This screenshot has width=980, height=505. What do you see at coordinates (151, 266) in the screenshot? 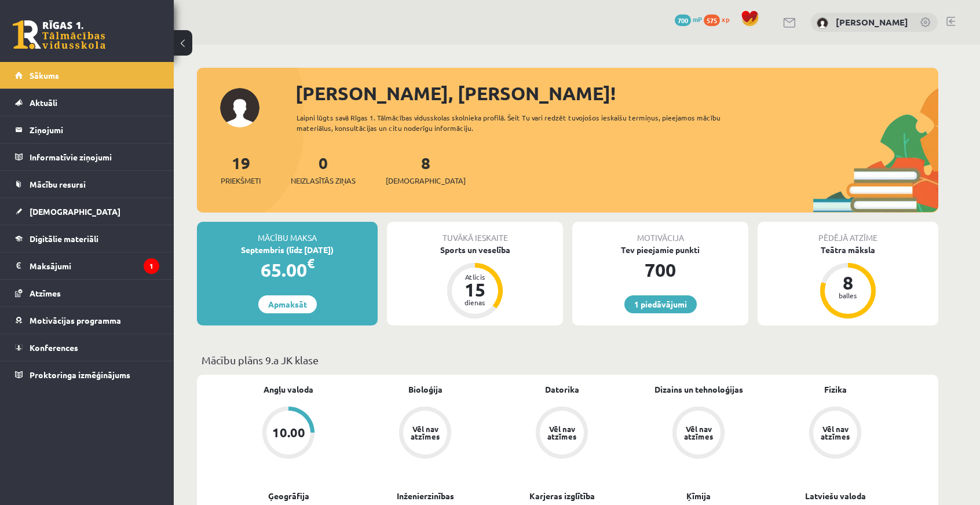
I see `i: 1` at bounding box center [151, 266].